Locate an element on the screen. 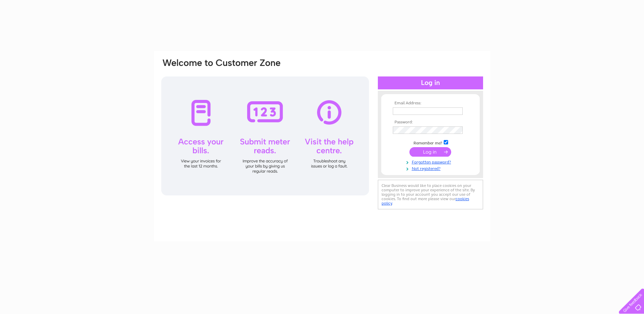 The height and width of the screenshot is (314, 644). input: Submit is located at coordinates (430, 152).